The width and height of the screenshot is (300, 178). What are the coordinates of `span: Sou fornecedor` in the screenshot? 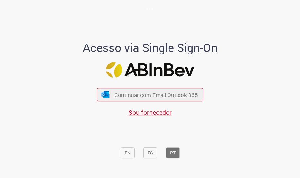 It's located at (150, 112).